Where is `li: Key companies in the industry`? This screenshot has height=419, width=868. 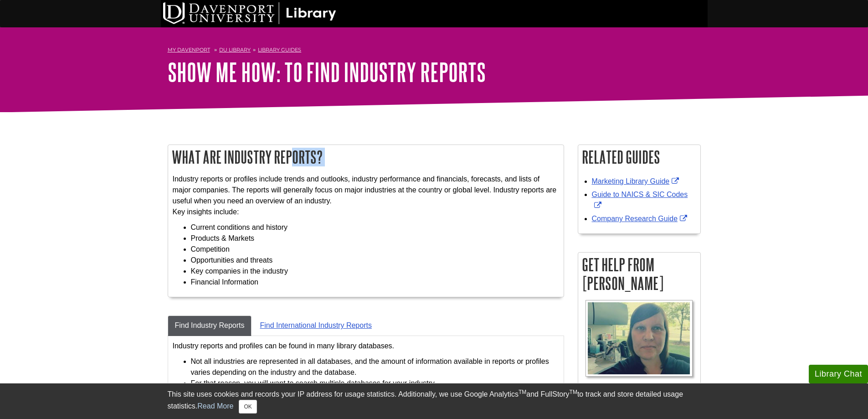 li: Key companies in the industry is located at coordinates (375, 271).